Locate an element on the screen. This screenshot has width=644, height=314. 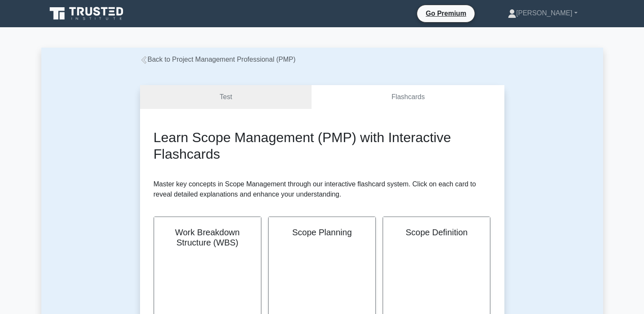
h2: Scope Planning is located at coordinates (322, 232).